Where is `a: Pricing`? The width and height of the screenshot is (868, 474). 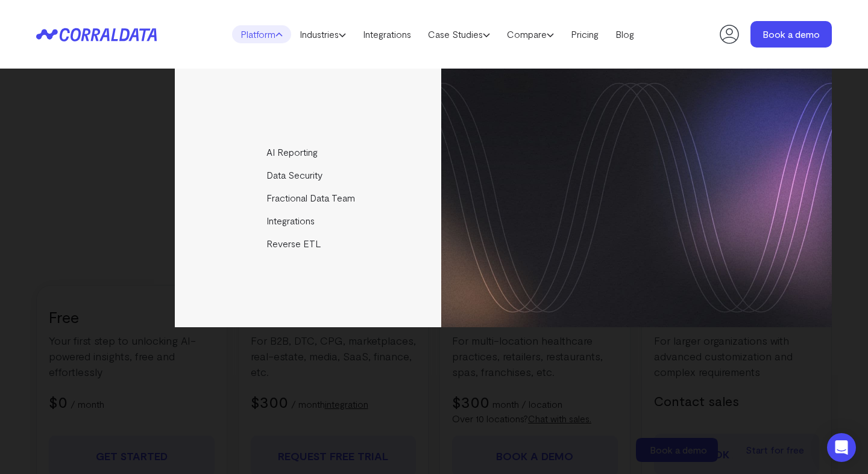 a: Pricing is located at coordinates (584, 34).